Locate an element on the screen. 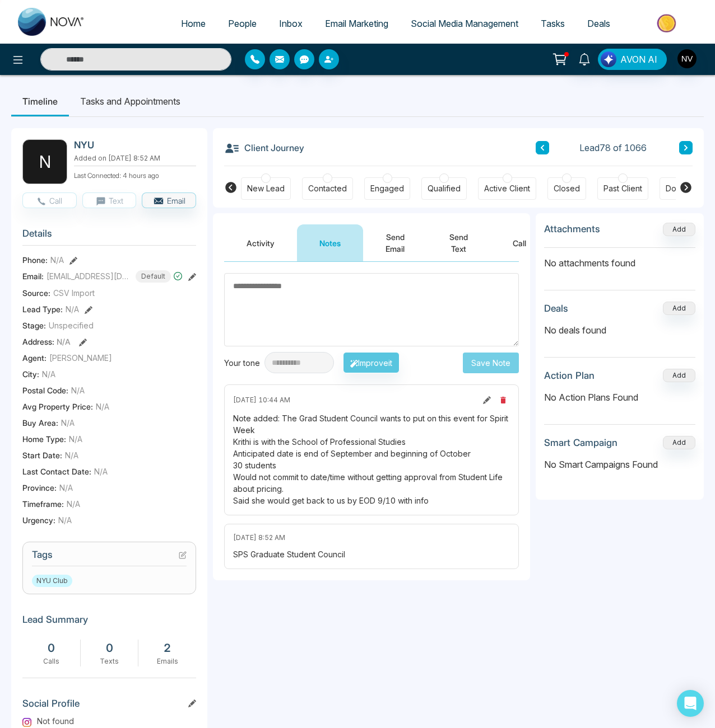 The image size is (715, 728). h2: NYU is located at coordinates (133, 145).